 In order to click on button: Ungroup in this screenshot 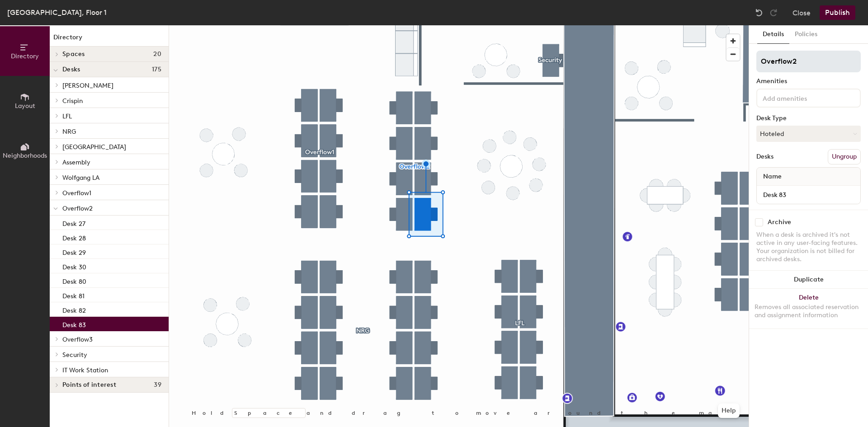, I will do `click(844, 157)`.